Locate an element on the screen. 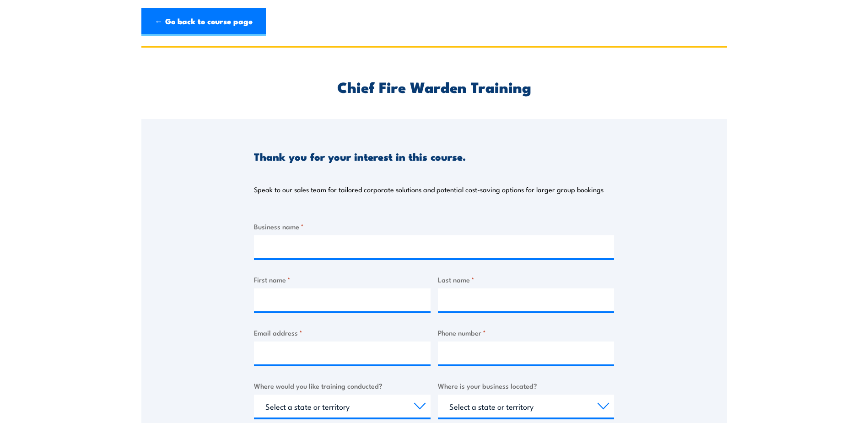 The image size is (868, 423). label: Where is your business located? is located at coordinates (526, 385).